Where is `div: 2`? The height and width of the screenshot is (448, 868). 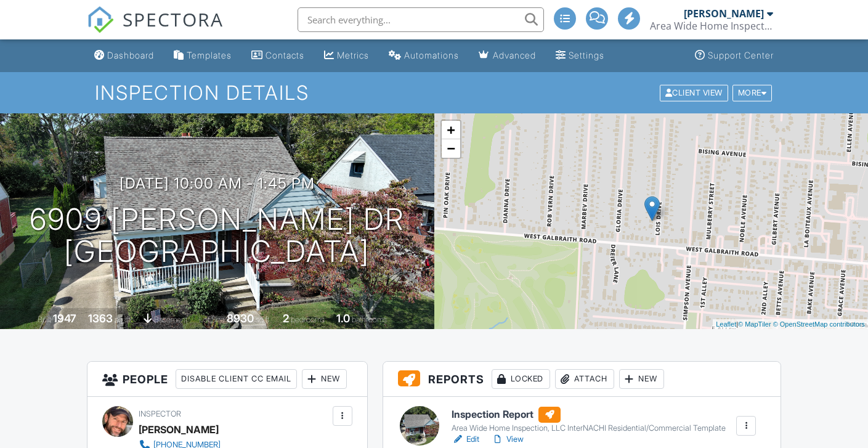 div: 2 is located at coordinates (286, 318).